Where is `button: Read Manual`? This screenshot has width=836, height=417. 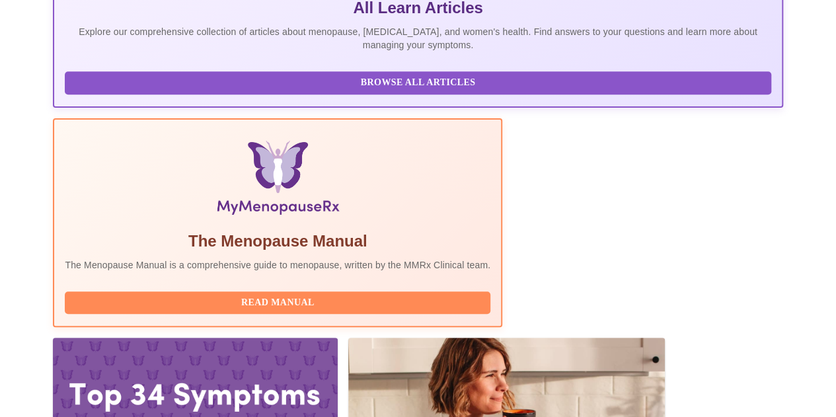 button: Read Manual is located at coordinates (278, 303).